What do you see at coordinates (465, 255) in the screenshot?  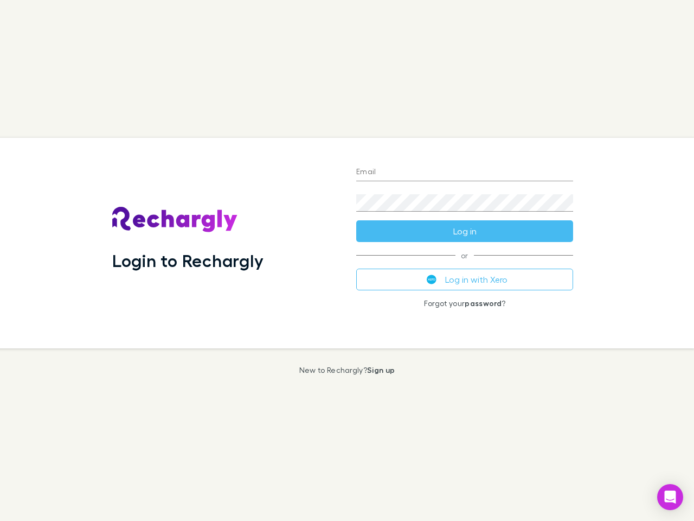 I see `span: or` at bounding box center [465, 255].